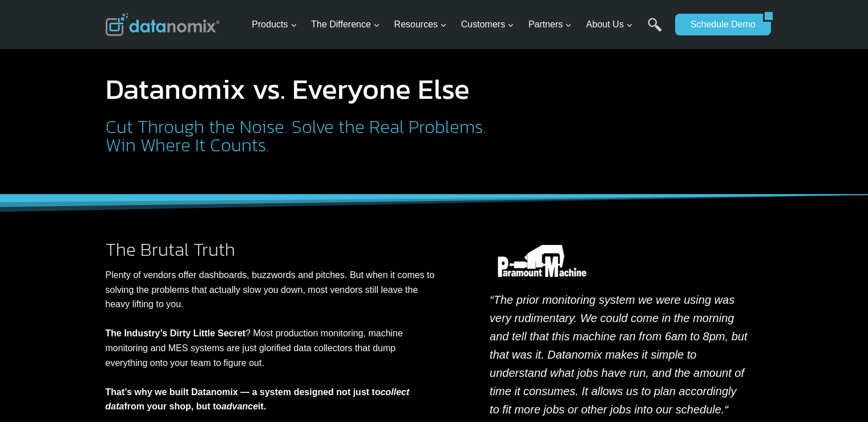 Image resolution: width=868 pixels, height=422 pixels. I want to click on strong: That’s why we built Datanomix — a system designed not just to from your shop, but to it., so click(258, 399).